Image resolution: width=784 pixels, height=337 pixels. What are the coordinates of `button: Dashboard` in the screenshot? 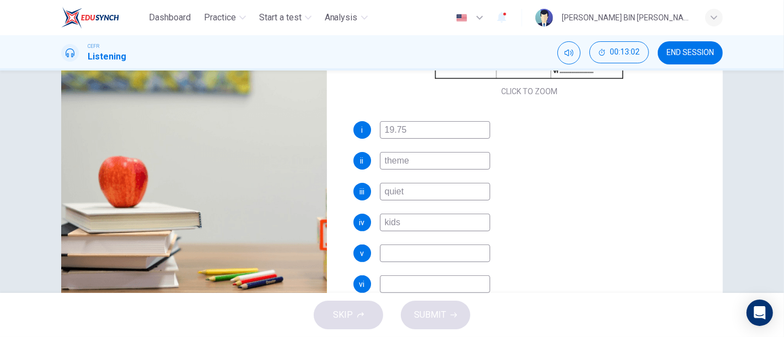 It's located at (170, 18).